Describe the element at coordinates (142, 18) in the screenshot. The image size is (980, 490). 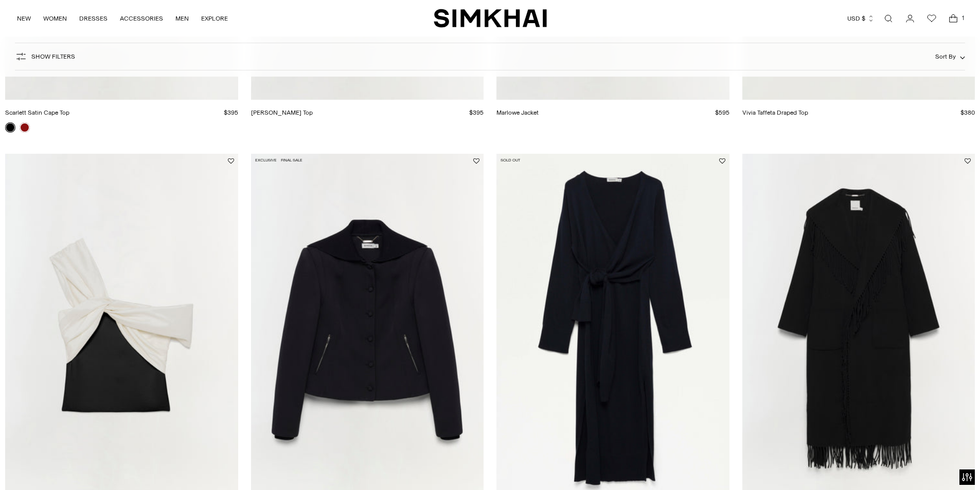
I see `a: ACCESSORIES` at that location.